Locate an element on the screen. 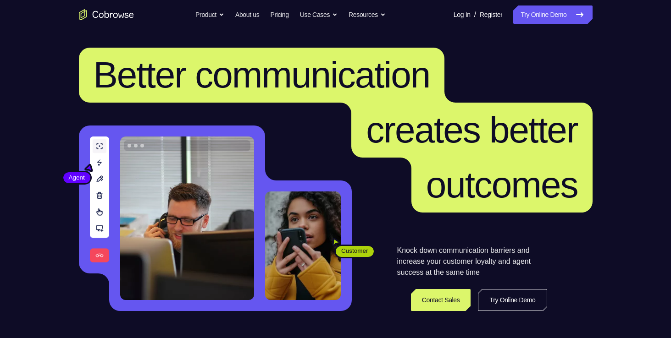  a: Log In is located at coordinates (462, 15).